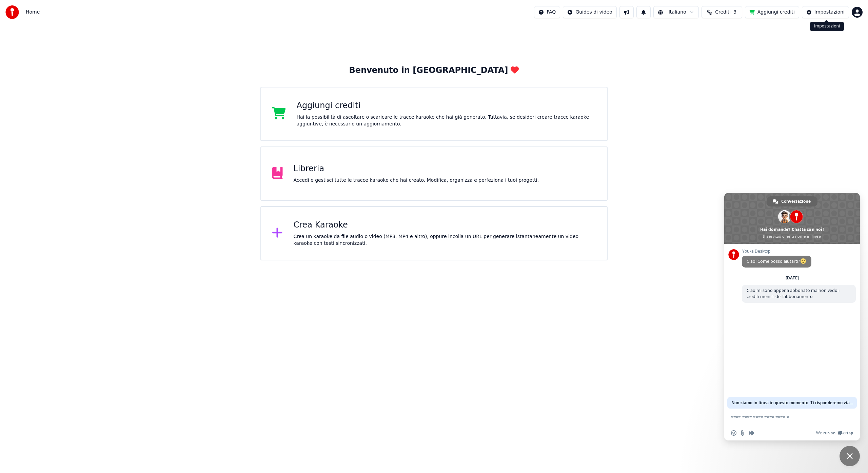 This screenshot has width=868, height=473. What do you see at coordinates (547, 12) in the screenshot?
I see `button: FAQ` at bounding box center [547, 12].